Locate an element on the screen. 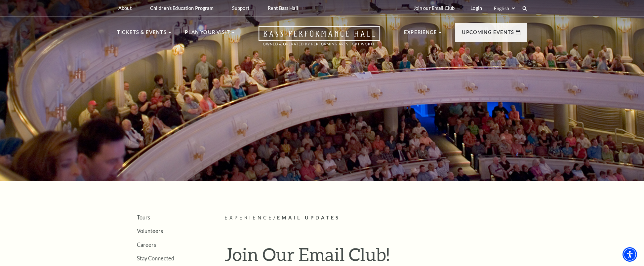 The width and height of the screenshot is (644, 266). span: Experience is located at coordinates (249, 218).